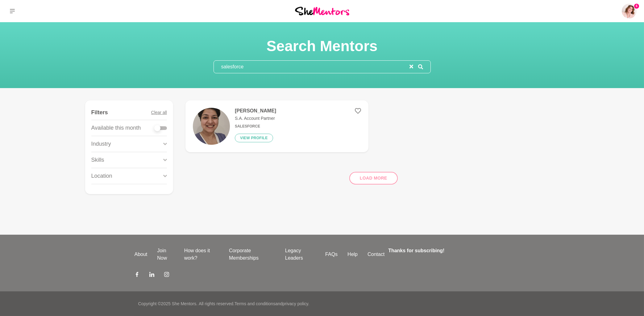 The image size is (644, 316). What do you see at coordinates (331, 254) in the screenshot?
I see `a: FAQs` at bounding box center [331, 254].